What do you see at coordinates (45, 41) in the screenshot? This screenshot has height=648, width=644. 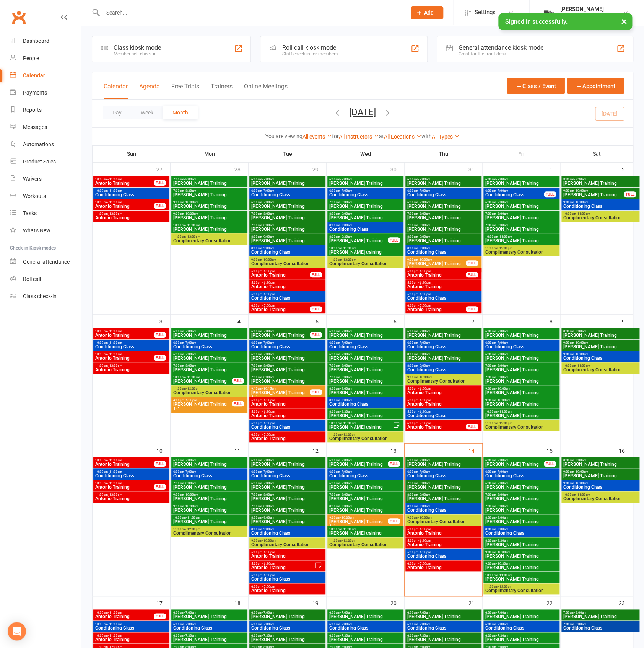 I see `a: Dashboard` at bounding box center [45, 41].